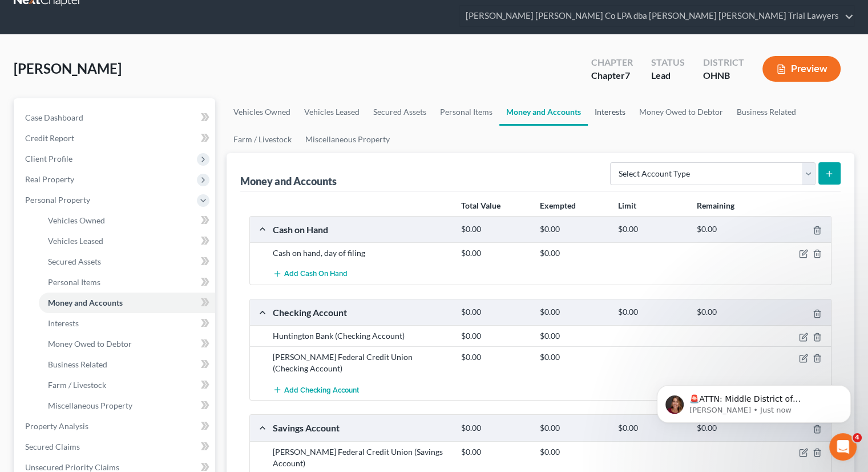  Describe the element at coordinates (361, 229) in the screenshot. I see `div: Cash on Hand` at that location.